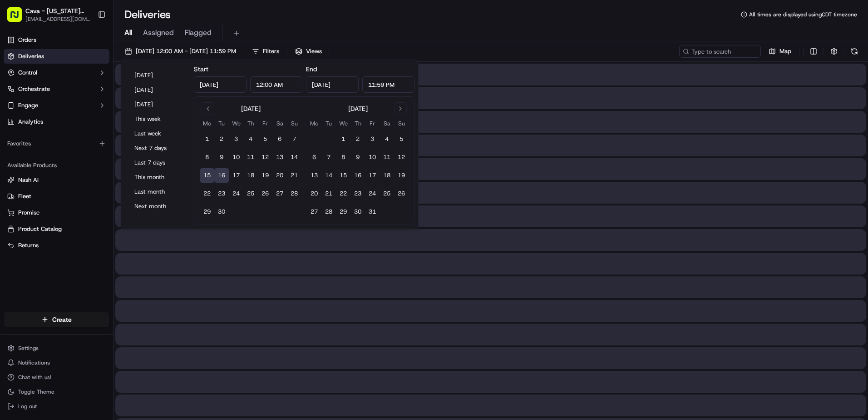 The height and width of the screenshot is (420, 868). What do you see at coordinates (56, 213) in the screenshot?
I see `a: Promise` at bounding box center [56, 213].